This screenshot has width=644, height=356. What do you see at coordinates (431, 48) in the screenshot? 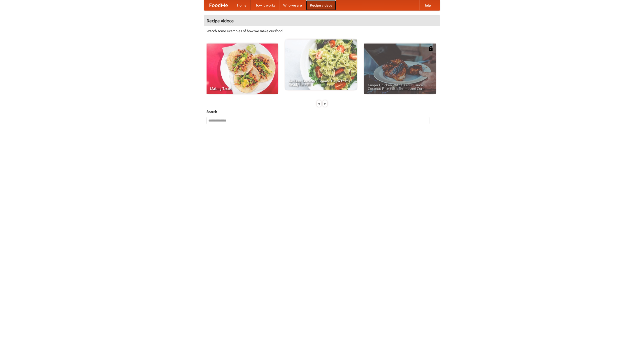
I see `img: 483408.png` at bounding box center [431, 48].